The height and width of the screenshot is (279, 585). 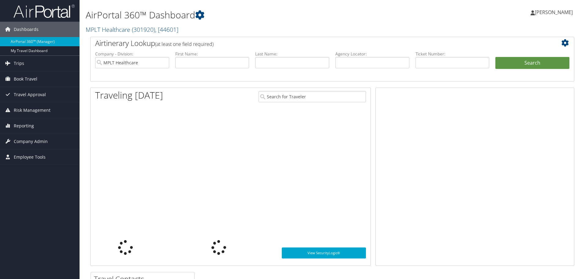 I want to click on span: ( 301920 ), so click(x=144, y=29).